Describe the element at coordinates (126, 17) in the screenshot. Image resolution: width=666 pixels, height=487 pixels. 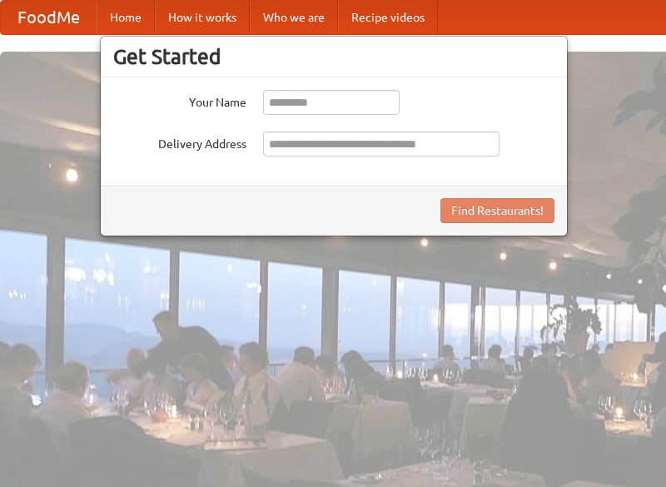
I see `a: Home` at that location.